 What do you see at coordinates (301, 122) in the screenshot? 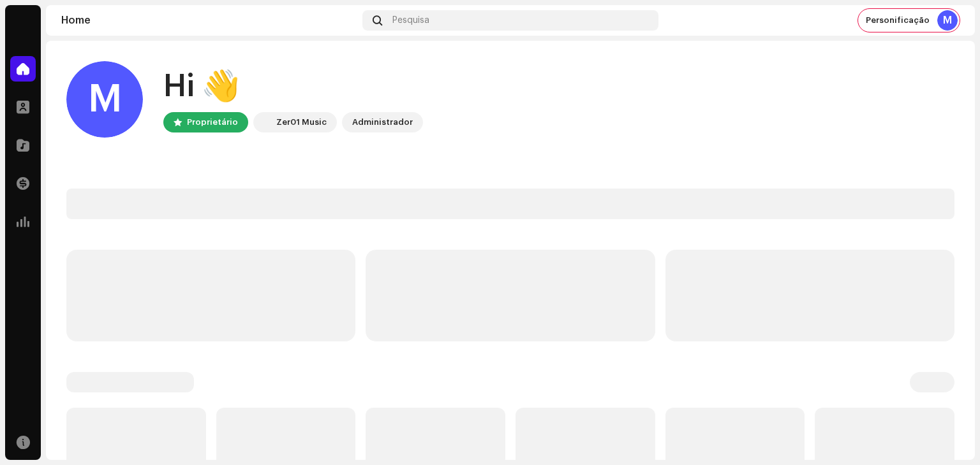
I see `div: Zer01 Music` at bounding box center [301, 122].